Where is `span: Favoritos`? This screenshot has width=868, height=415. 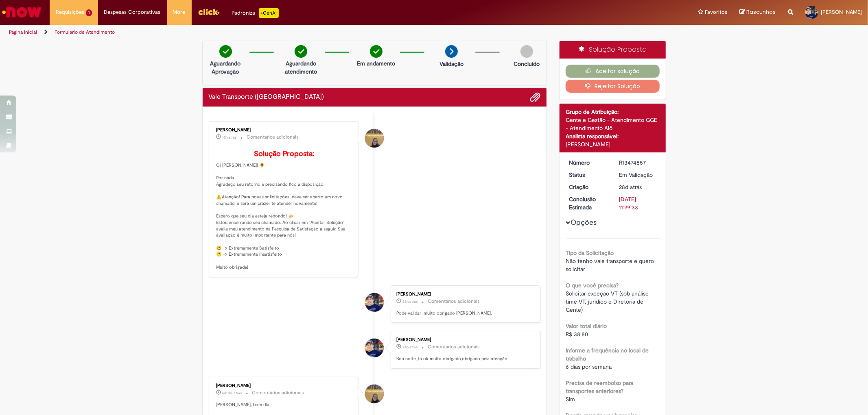 span: Favoritos is located at coordinates (716, 12).